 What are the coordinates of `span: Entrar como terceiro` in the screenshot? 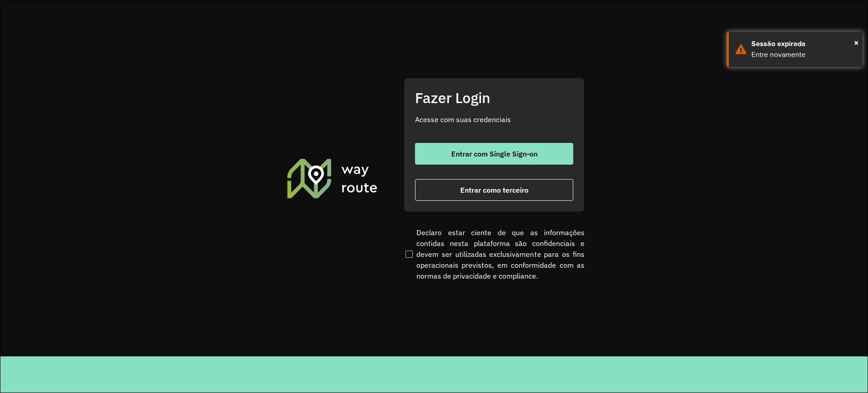 It's located at (494, 190).